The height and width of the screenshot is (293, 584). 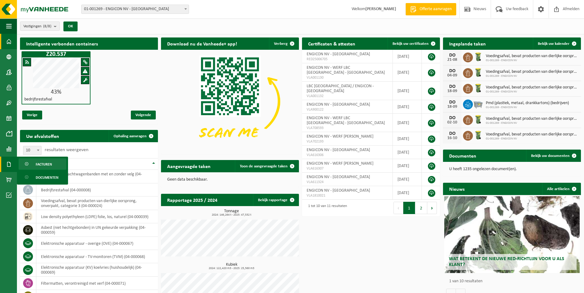 I want to click on td: elektronische apparatuur - overige (OVE) (04-000067), so click(x=97, y=244).